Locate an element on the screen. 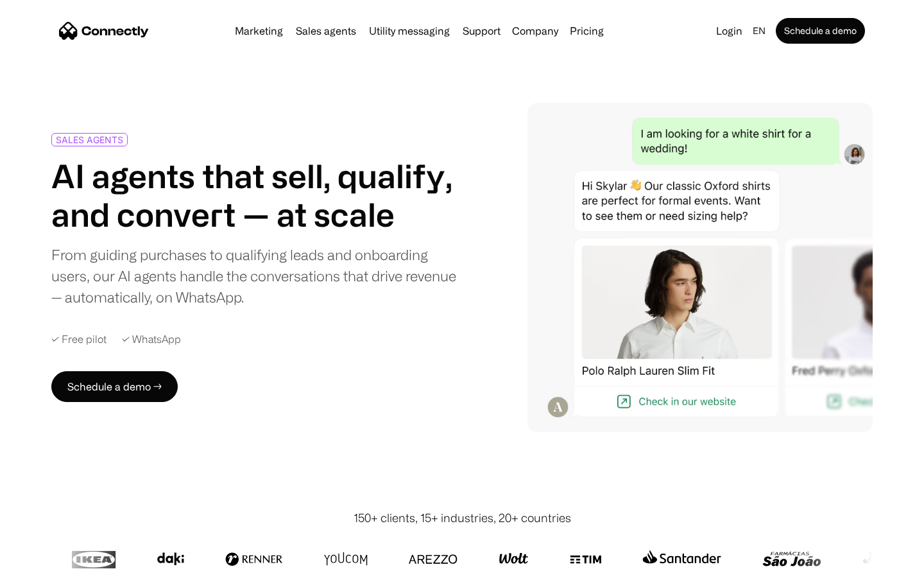 The image size is (924, 578). div: Company is located at coordinates (535, 31).